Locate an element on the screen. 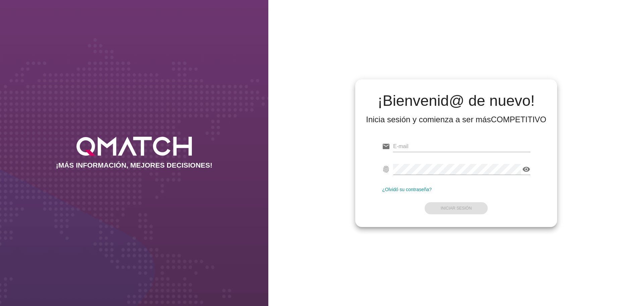  h2: ¡MÁS INFORMACIÓN, MEJORES DECISIONES! is located at coordinates (134, 165).